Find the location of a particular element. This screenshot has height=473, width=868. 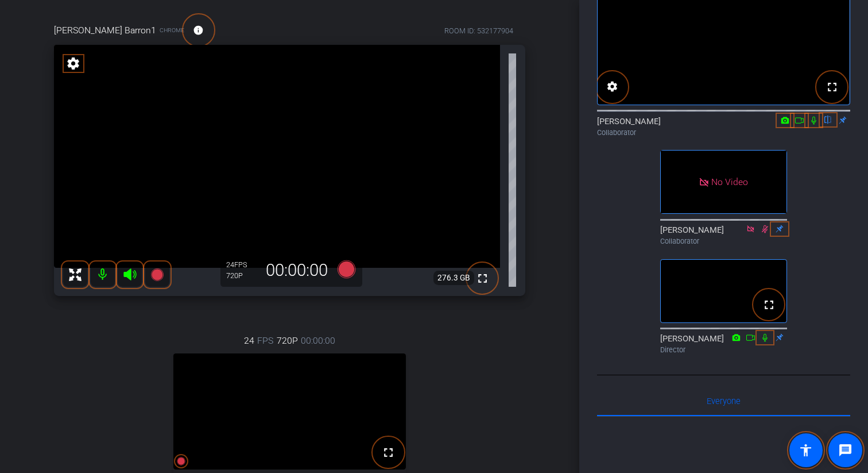

span: 00:00:00 is located at coordinates (318, 340).